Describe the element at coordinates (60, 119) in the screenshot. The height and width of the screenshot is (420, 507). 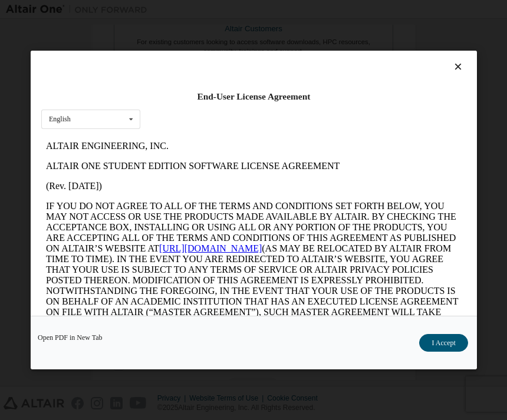
I see `div: English` at that location.